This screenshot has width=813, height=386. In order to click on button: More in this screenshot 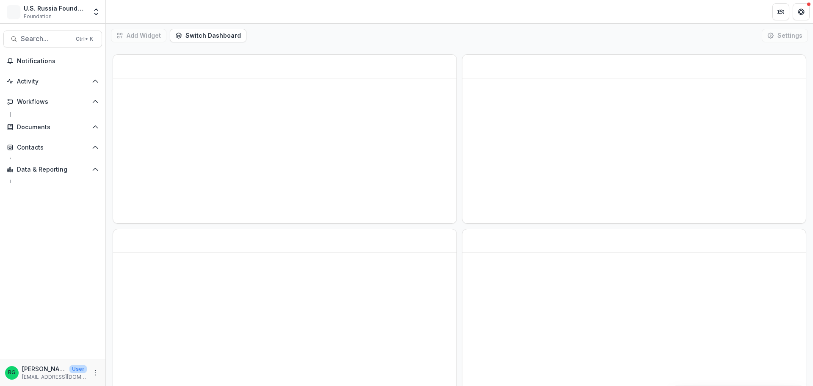, I will do `click(95, 373)`.